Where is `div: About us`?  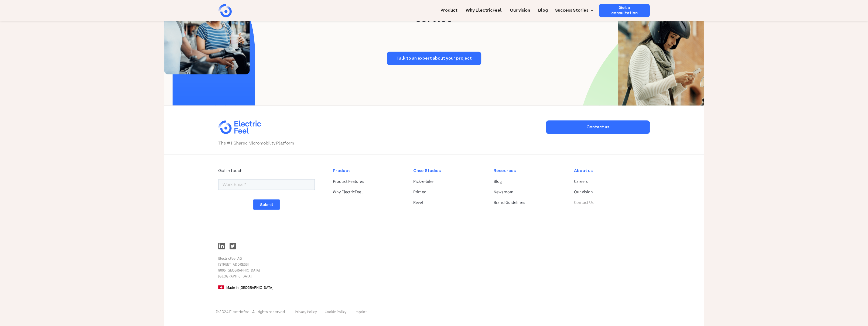
div: About us is located at coordinates (610, 171).